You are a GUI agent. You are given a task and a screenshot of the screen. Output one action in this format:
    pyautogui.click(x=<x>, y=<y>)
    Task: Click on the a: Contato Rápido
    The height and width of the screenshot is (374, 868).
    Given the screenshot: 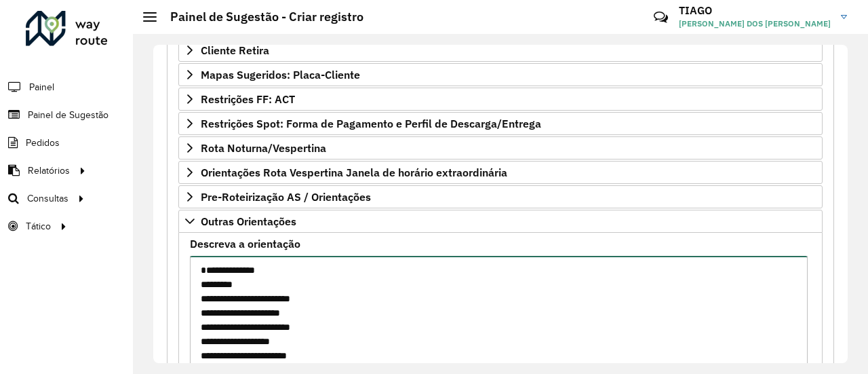 What is the action you would take?
    pyautogui.click(x=661, y=17)
    